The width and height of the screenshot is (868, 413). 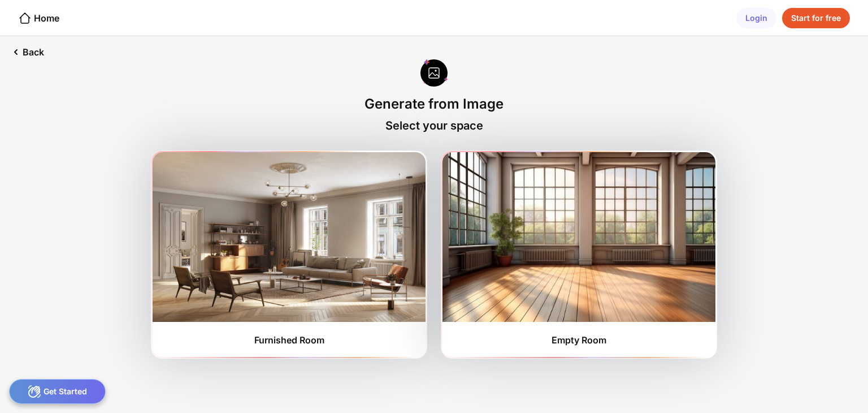 I want to click on div: Login, so click(x=756, y=18).